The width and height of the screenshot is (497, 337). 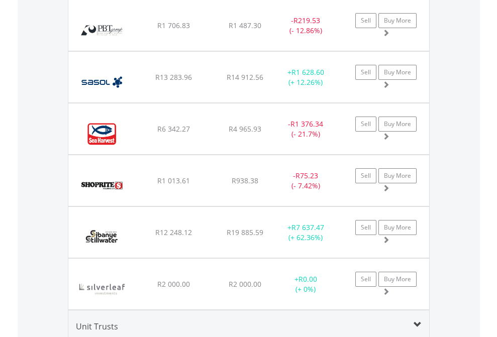 I want to click on span: R6 342.27, so click(x=173, y=129).